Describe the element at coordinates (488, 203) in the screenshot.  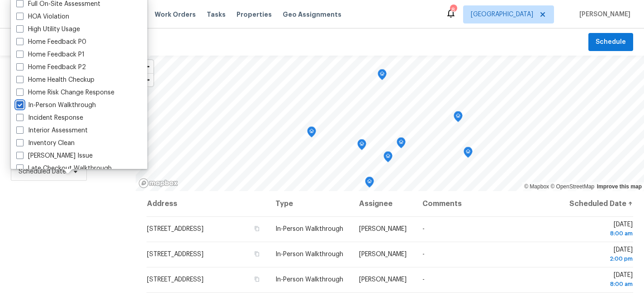
I see `th: Comments` at that location.